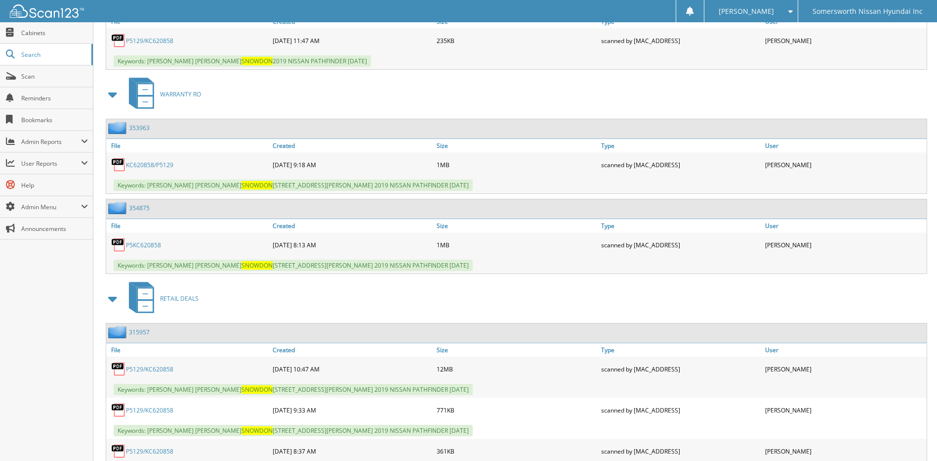 This screenshot has height=461, width=937. Describe the element at coordinates (868, 11) in the screenshot. I see `span: Somersworth Nissan Hyundai Inc` at that location.